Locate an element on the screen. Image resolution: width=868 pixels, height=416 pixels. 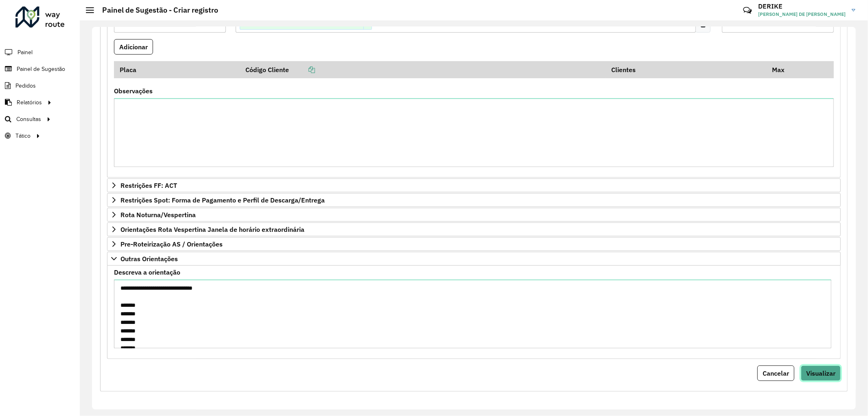
span: Pedidos is located at coordinates (25, 85).